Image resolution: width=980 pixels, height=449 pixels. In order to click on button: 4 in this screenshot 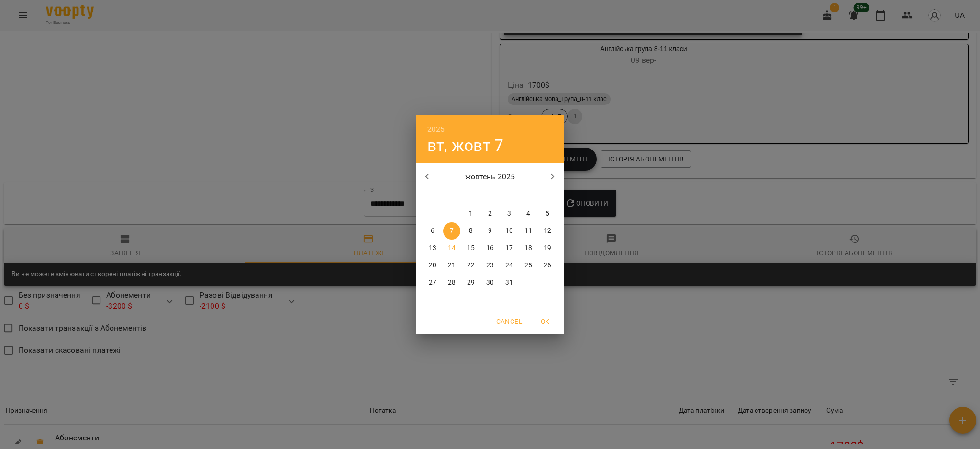, I will do `click(528, 213)`.